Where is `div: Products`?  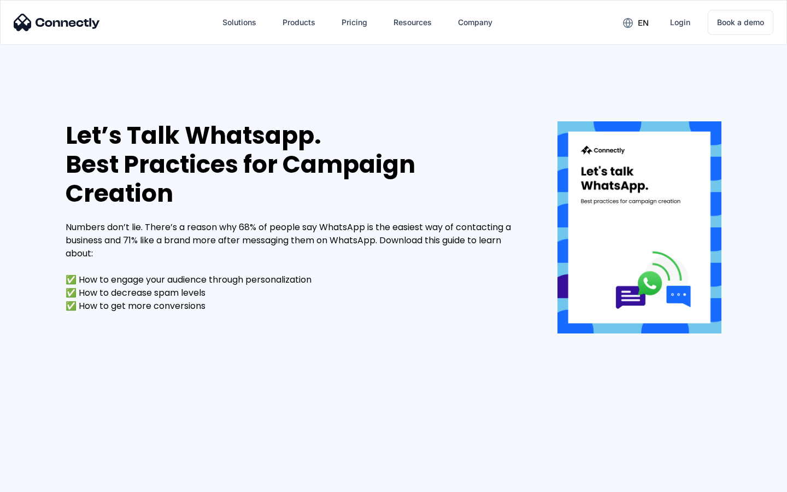 div: Products is located at coordinates (299, 22).